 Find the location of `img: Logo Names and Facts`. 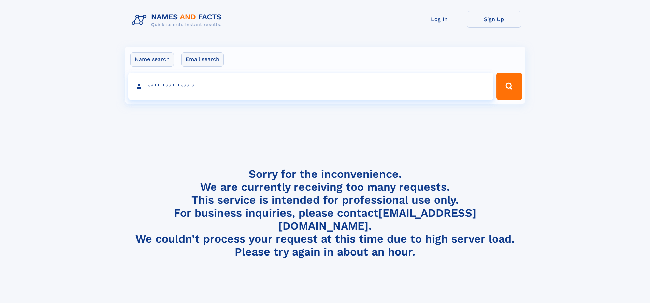

img: Logo Names and Facts is located at coordinates (178, 20).